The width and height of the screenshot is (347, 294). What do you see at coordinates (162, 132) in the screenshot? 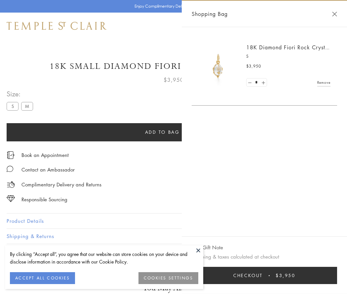
I see `span: Add to bag` at bounding box center [162, 132].